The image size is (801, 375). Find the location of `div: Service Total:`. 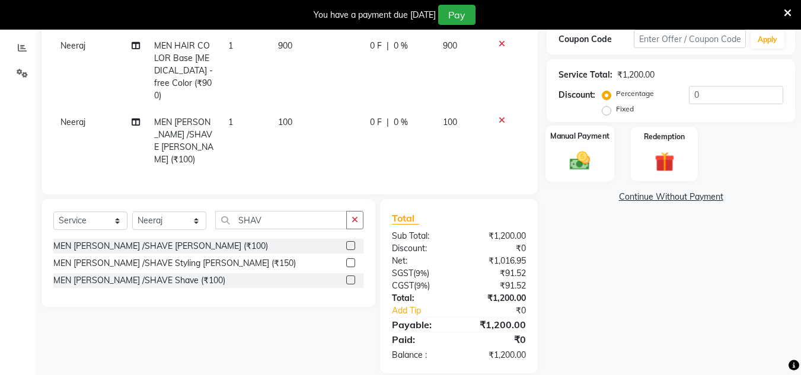

div: Service Total: is located at coordinates (585, 75).